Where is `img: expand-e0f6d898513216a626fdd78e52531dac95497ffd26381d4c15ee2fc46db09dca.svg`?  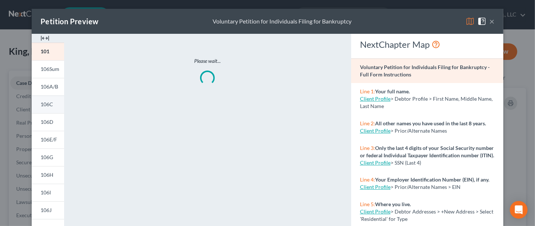
img: expand-e0f6d898513216a626fdd78e52531dac95497ffd26381d4c15ee2fc46db09dca.svg is located at coordinates (45, 38).